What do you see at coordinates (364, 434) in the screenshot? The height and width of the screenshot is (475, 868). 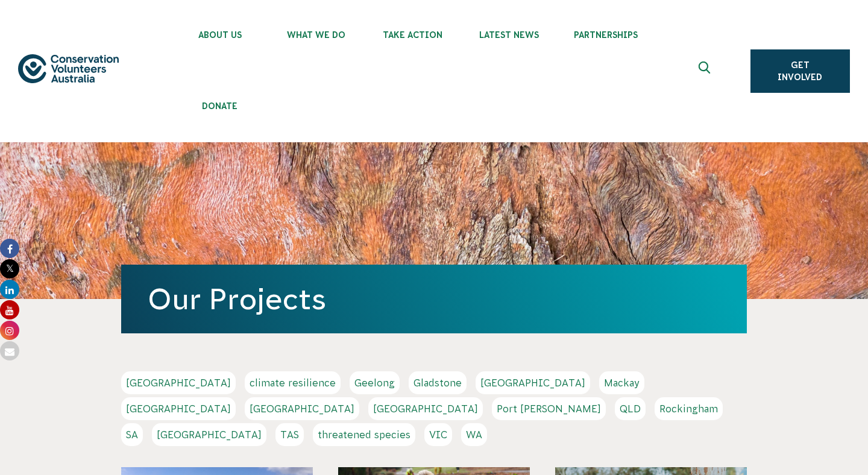 I see `a: threatened species` at bounding box center [364, 434].